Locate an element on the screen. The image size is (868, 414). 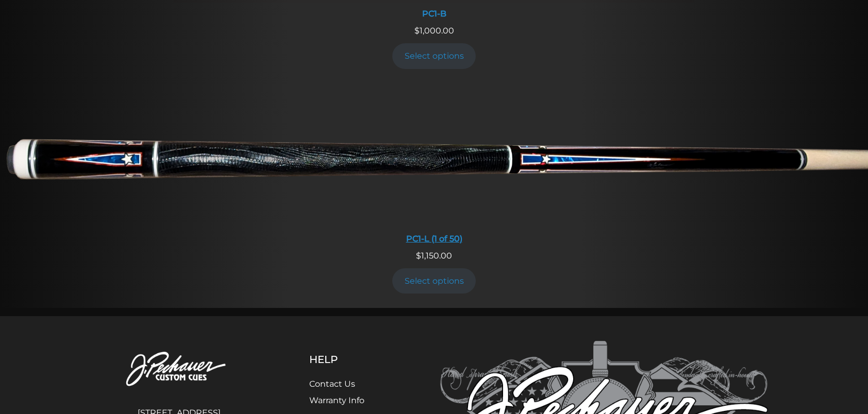
h5: Help is located at coordinates (349, 359).